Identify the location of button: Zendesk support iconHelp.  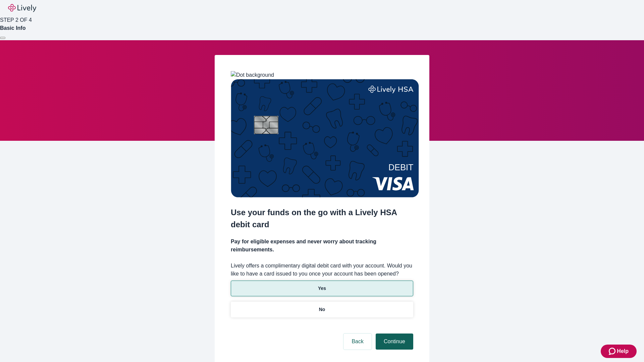
(619, 351).